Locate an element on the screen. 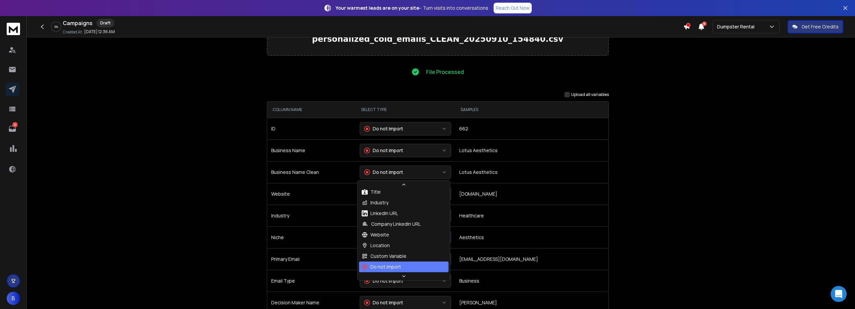 The width and height of the screenshot is (855, 309). label: Upload all variables is located at coordinates (590, 95).